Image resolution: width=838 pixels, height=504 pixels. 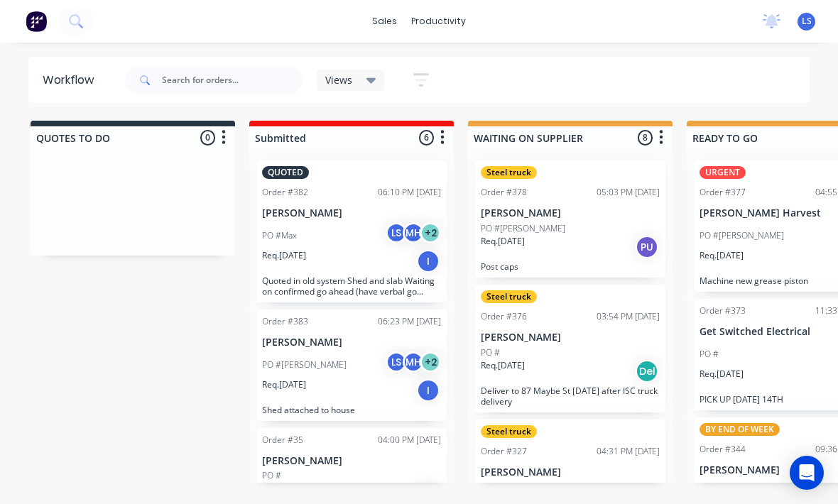 What do you see at coordinates (807, 21) in the screenshot?
I see `span: LS` at bounding box center [807, 21].